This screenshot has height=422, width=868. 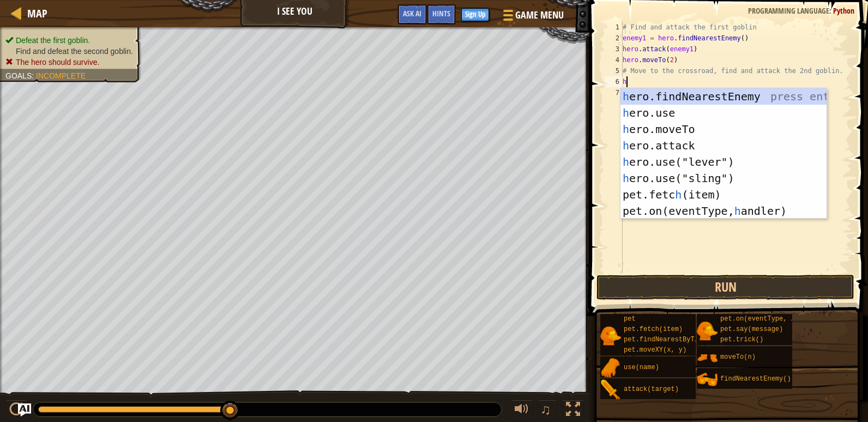 I want to click on span: attack(target), so click(x=651, y=390).